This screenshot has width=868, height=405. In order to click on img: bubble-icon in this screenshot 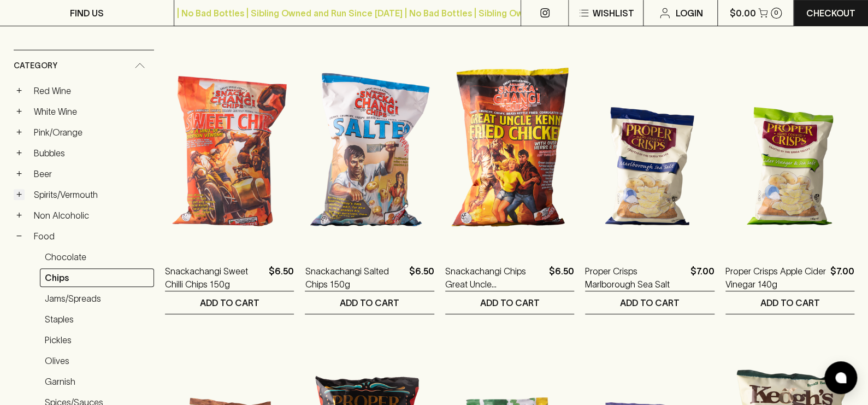, I will do `click(841, 378)`.